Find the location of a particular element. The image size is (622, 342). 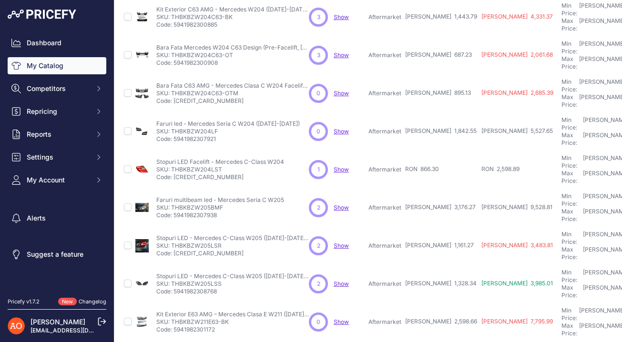

span: 0 is located at coordinates (318, 322).